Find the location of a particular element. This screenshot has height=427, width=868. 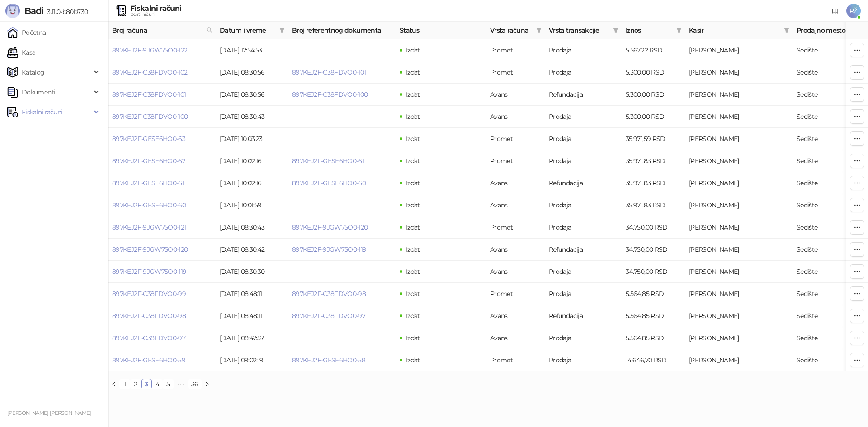

th: Status is located at coordinates (442, 30).